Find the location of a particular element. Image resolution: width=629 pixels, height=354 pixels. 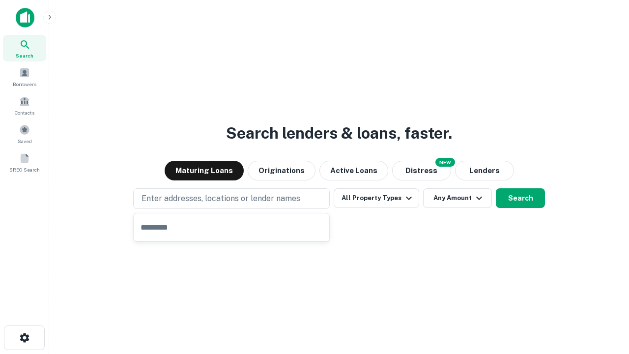

span: Saved is located at coordinates (25, 141).